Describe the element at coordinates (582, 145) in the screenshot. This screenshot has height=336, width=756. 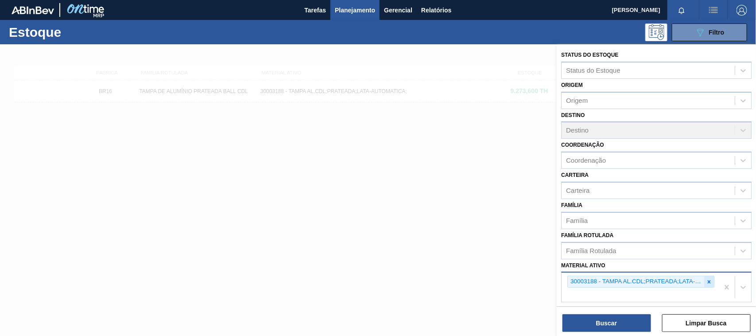
I see `label: Coordenação` at that location.